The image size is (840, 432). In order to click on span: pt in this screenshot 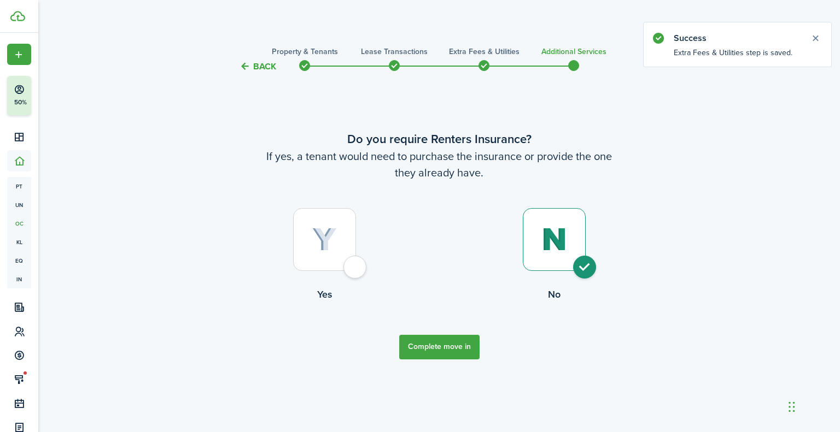, I will do `click(19, 186)`.